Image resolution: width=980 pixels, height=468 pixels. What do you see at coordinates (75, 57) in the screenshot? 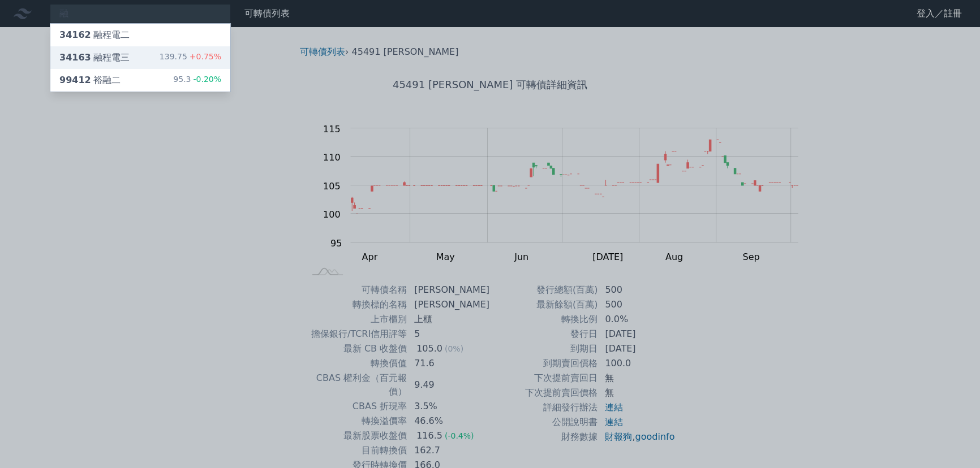
I see `span: 34163` at bounding box center [75, 57].